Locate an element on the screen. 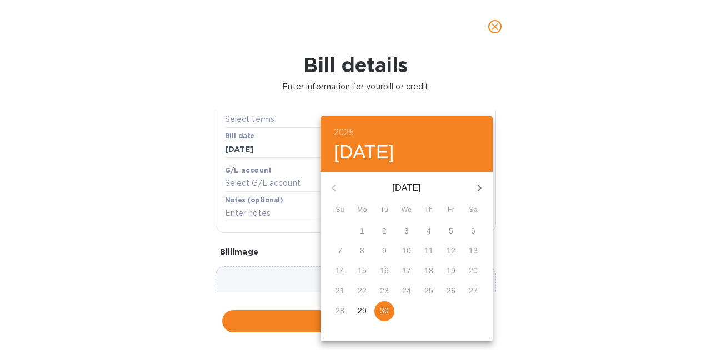 This screenshot has height=350, width=711. span: Mo is located at coordinates (362, 210).